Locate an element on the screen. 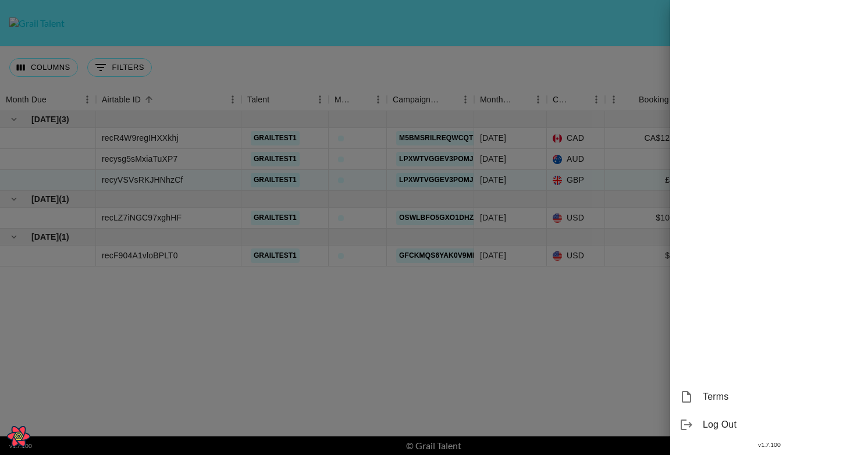 This screenshot has width=868, height=455. div: v 1.7.100 is located at coordinates (769, 444).